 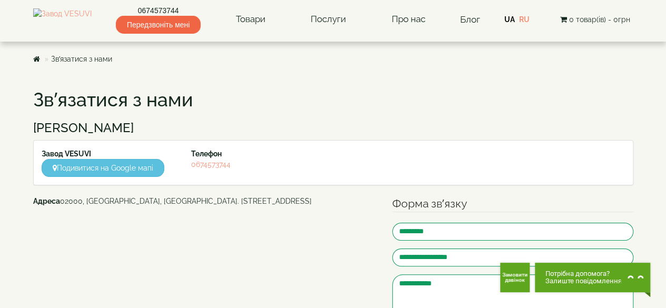 What do you see at coordinates (408, 19) in the screenshot?
I see `a: Про нас` at bounding box center [408, 19].